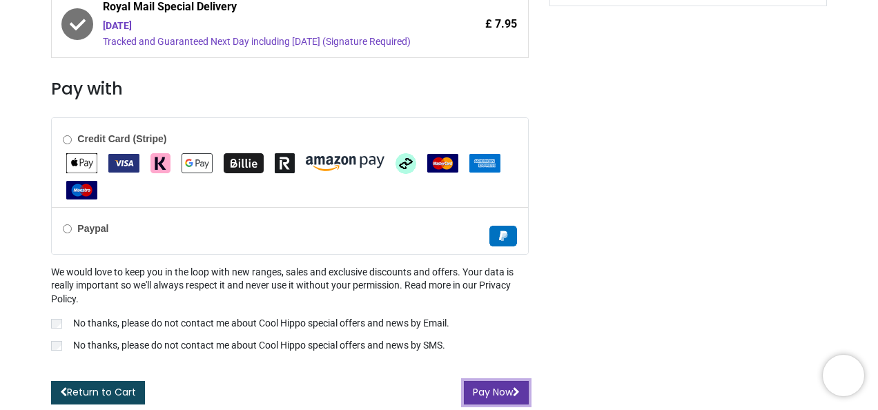 The width and height of the screenshot is (878, 410). Describe the element at coordinates (484, 163) in the screenshot. I see `img: American Express` at that location.